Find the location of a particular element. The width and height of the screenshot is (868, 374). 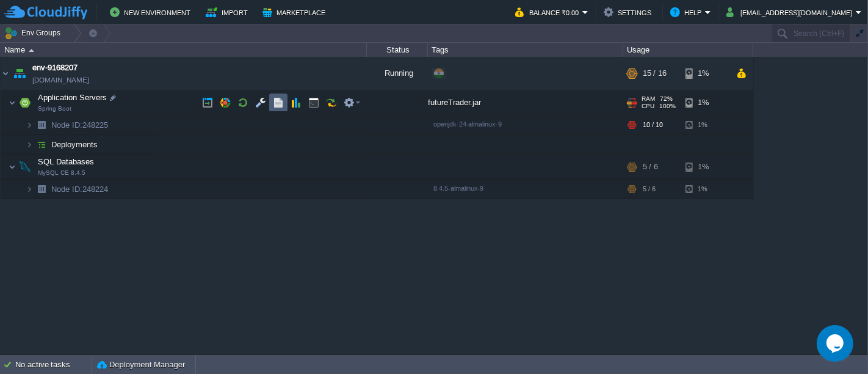

a: Application ServersSpring Boot is located at coordinates (73, 97).